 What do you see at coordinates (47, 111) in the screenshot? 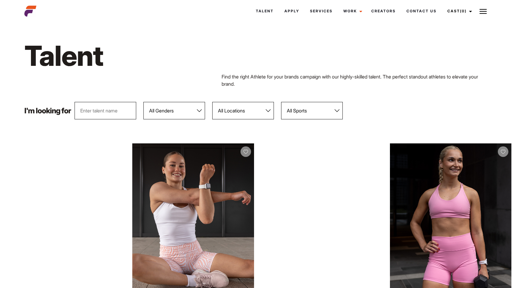
I see `p: I'm looking for` at bounding box center [47, 111].